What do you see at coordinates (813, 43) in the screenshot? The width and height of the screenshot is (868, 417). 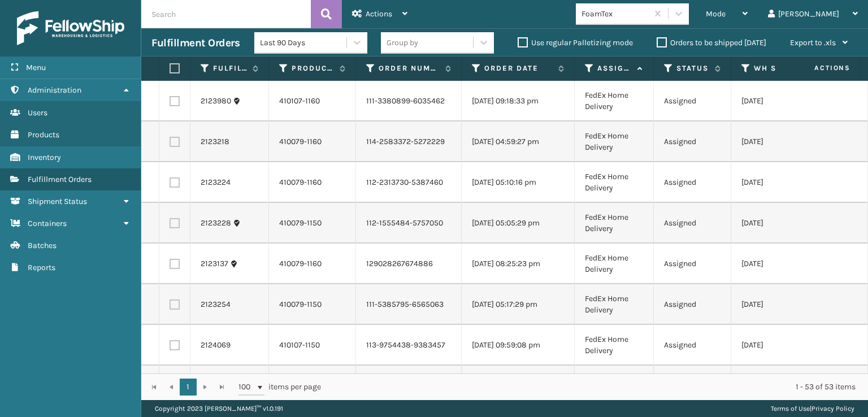 I see `span: Export to .xls` at bounding box center [813, 43].